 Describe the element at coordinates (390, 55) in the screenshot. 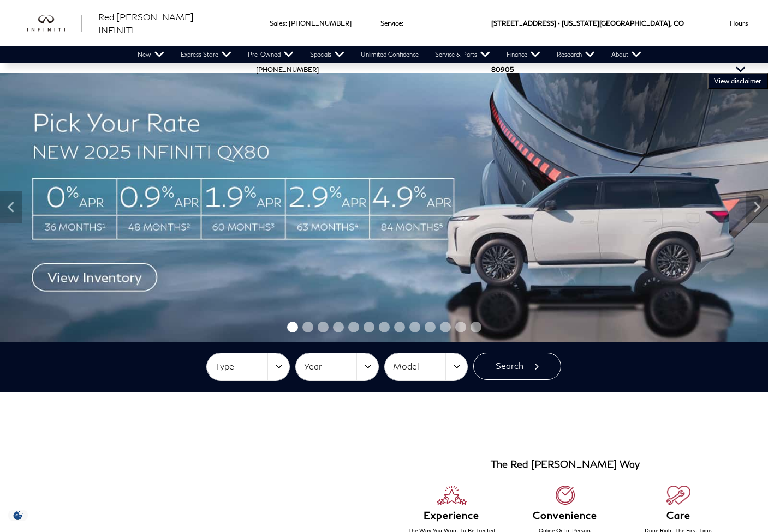

I see `a: Unlimited Confidence` at that location.